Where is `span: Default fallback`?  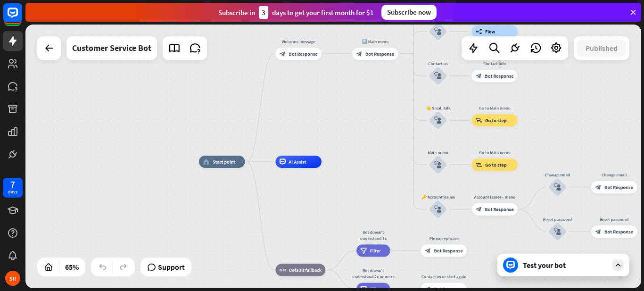
span: Default fallback is located at coordinates (305, 270).